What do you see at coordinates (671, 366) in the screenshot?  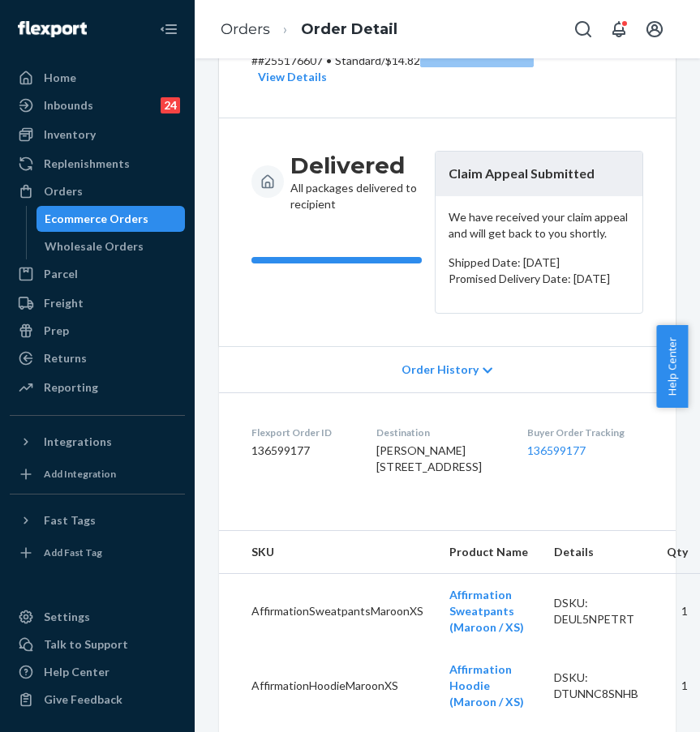 I see `span: Help Center` at bounding box center [671, 366].